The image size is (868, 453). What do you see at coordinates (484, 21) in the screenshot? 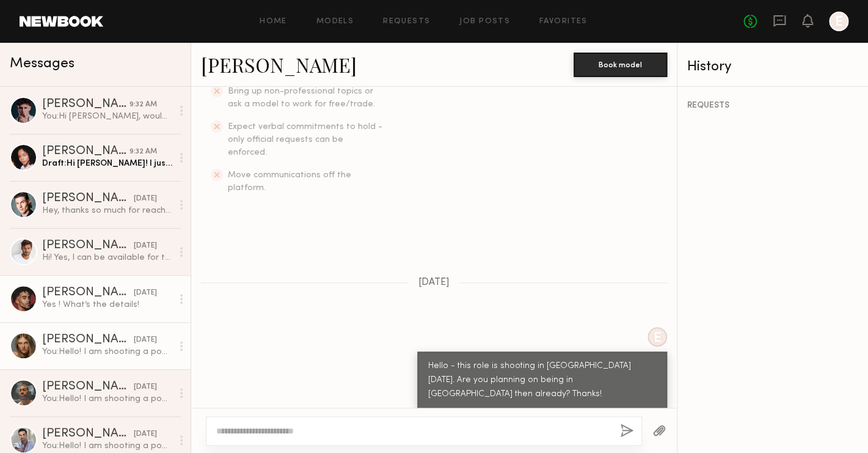
I see `a: Job Posts` at bounding box center [484, 21].